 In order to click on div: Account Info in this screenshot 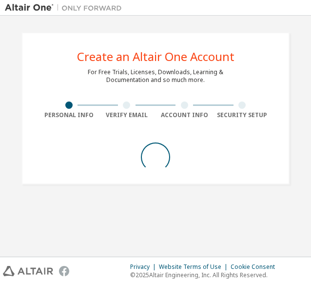, I will do `click(185, 115)`.